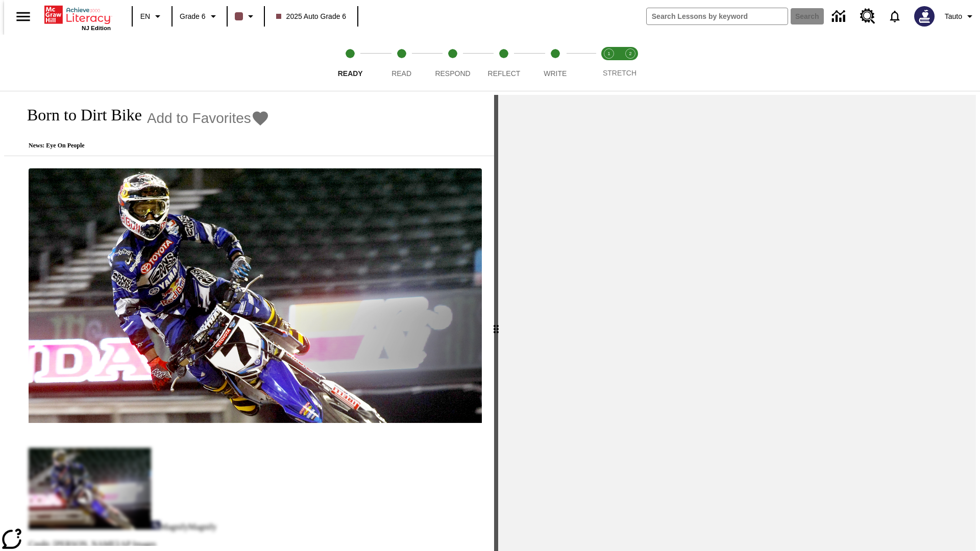 The height and width of the screenshot is (551, 980). Describe the element at coordinates (960, 17) in the screenshot. I see `button: Profile/Settings` at that location.